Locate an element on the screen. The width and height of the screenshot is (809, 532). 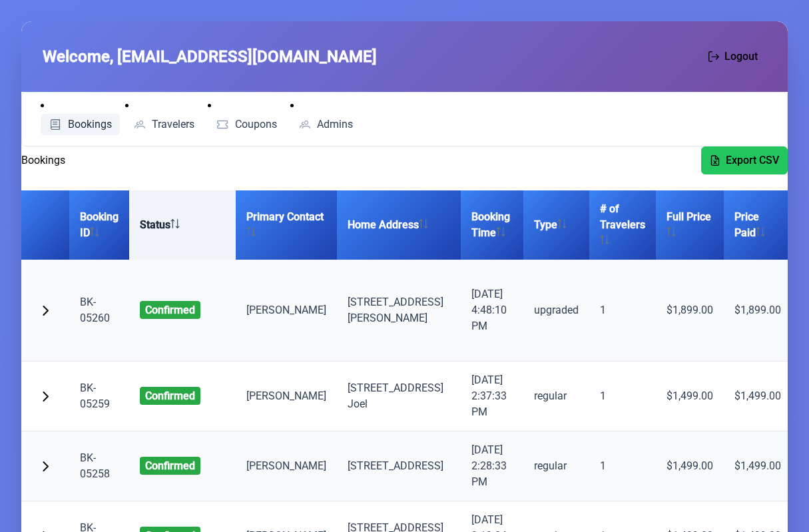
a: Travelers is located at coordinates (164, 124).